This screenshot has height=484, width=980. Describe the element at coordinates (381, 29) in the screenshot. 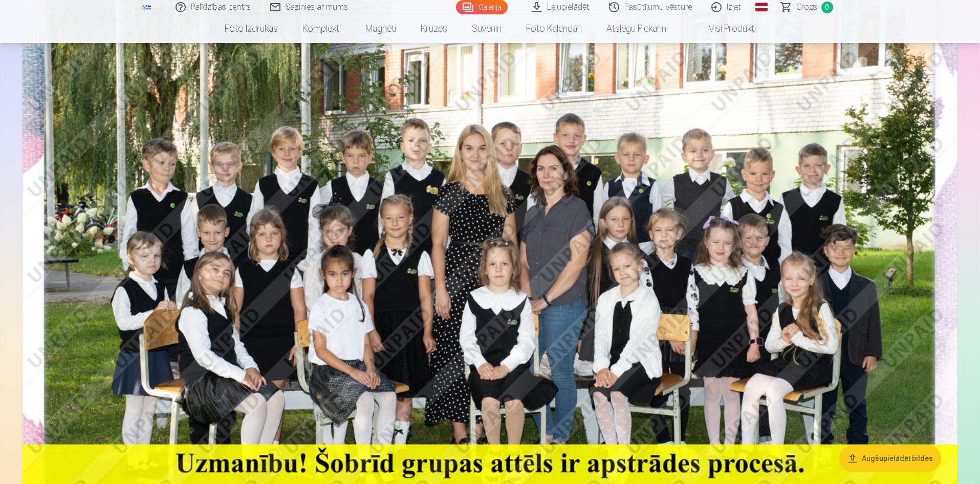

I see `a: Magnēti` at that location.